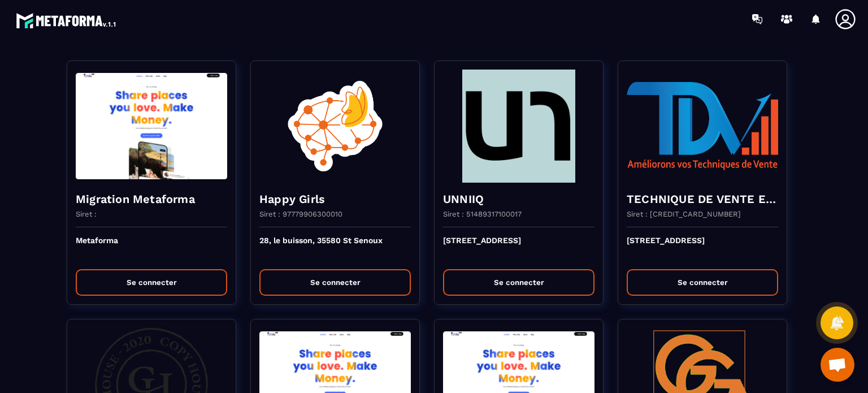  Describe the element at coordinates (67, 20) in the screenshot. I see `img: logo` at that location.